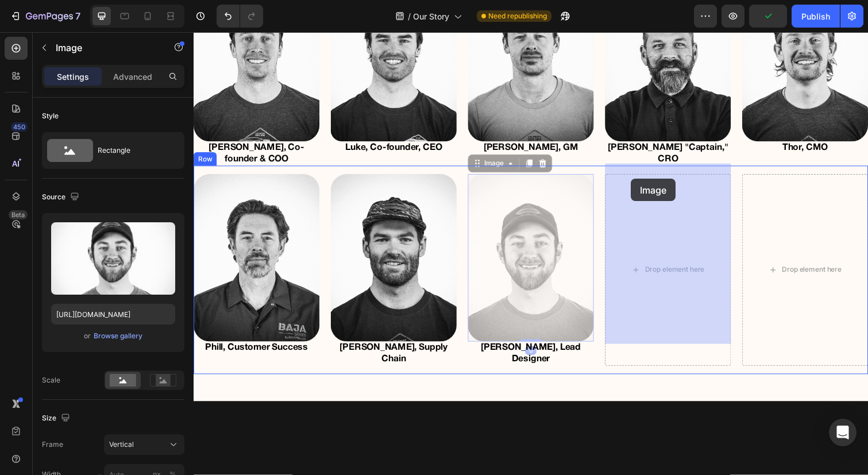 This screenshot has height=475, width=868. I want to click on button: Browse gallery, so click(118, 336).